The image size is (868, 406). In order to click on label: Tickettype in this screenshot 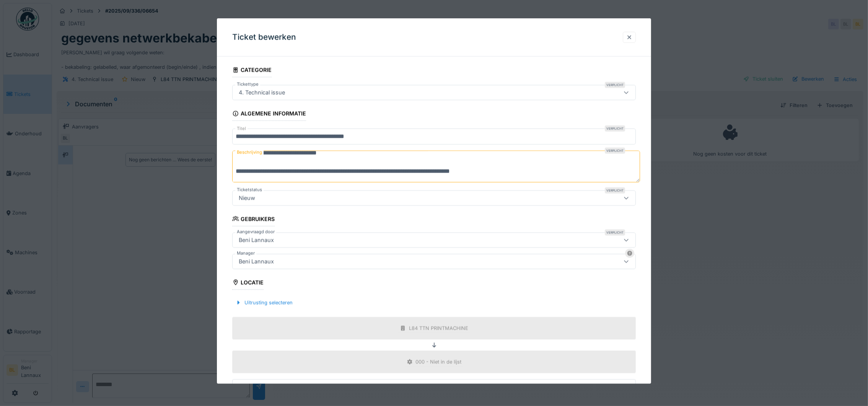, I will do `click(247, 84)`.